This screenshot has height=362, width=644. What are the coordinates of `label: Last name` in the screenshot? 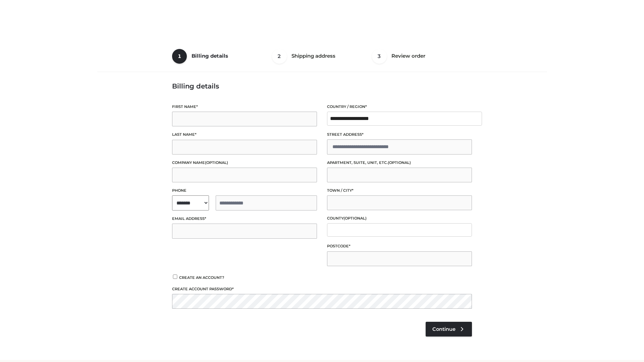 It's located at (244, 134).